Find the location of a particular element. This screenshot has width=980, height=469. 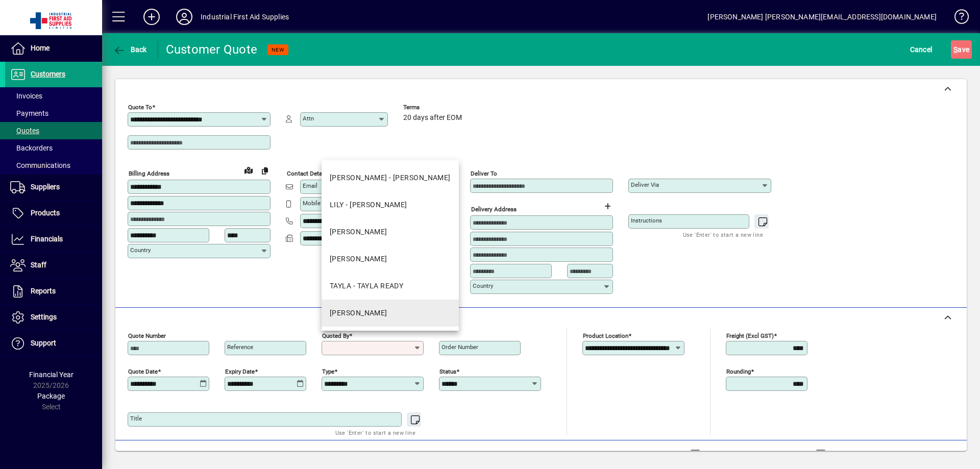

span: Invoices is located at coordinates (26, 96).